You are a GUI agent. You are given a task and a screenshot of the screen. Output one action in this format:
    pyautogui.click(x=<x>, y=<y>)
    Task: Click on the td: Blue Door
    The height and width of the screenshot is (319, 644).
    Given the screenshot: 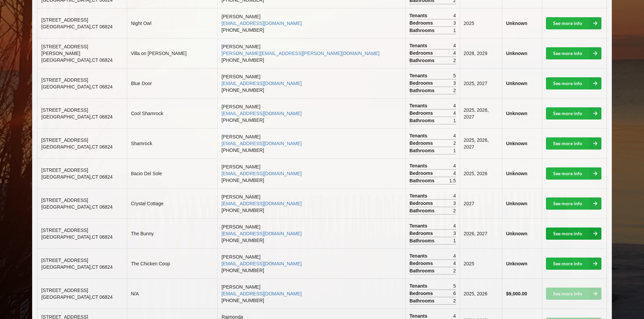 What is the action you would take?
    pyautogui.click(x=172, y=83)
    